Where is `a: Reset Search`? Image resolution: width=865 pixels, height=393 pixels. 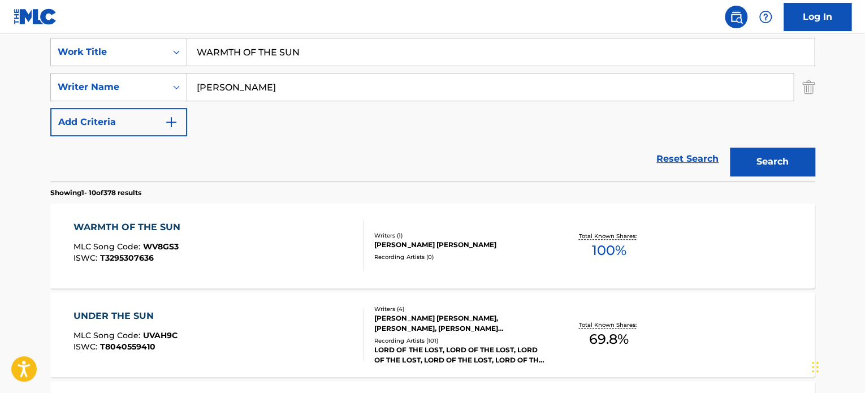 a: Reset Search is located at coordinates (687, 159).